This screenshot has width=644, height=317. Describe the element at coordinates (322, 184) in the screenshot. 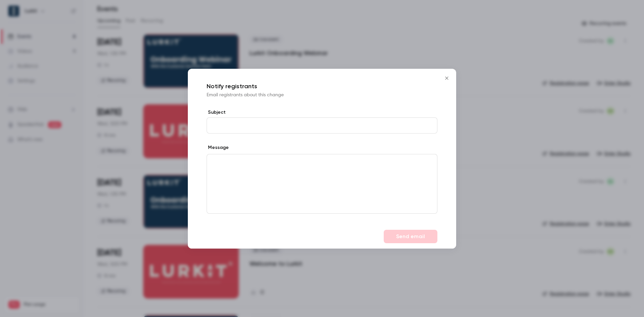

I see `div: editor` at that location.